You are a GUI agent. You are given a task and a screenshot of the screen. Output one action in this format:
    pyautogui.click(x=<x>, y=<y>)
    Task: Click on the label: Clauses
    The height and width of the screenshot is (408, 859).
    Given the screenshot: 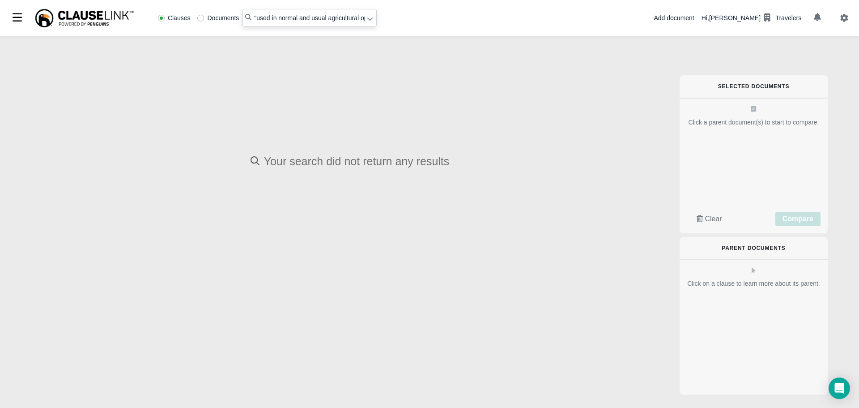 What is the action you would take?
    pyautogui.click(x=174, y=18)
    